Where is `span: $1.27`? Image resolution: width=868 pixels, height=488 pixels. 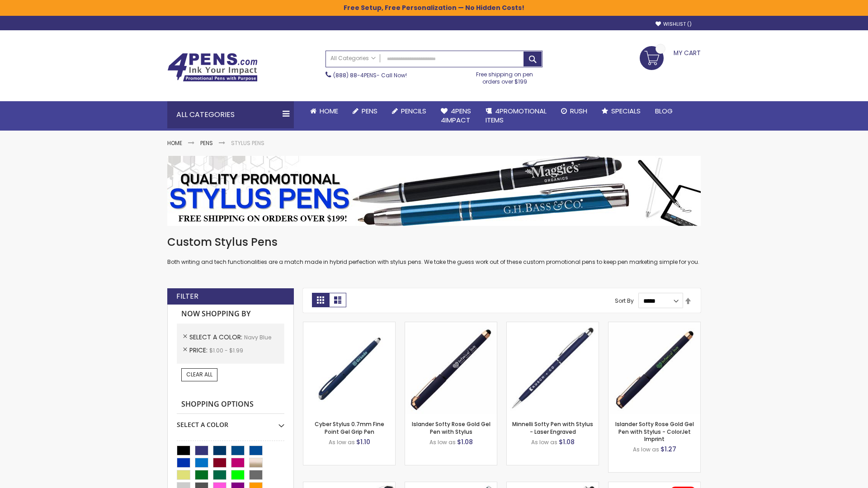
span: $1.27 is located at coordinates (668, 449).